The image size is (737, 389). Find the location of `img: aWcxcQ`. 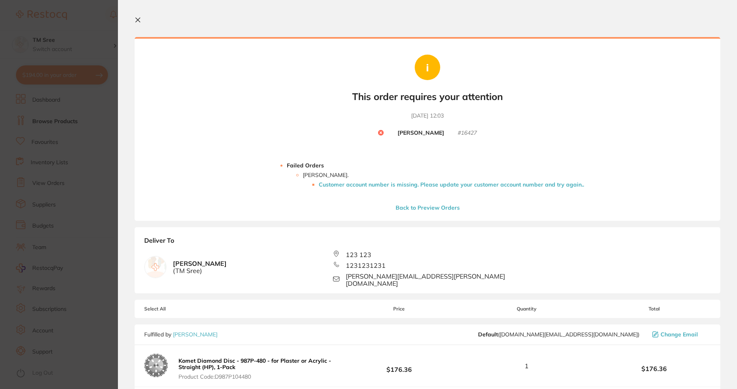

img: aWcxcQ is located at coordinates (157, 366).